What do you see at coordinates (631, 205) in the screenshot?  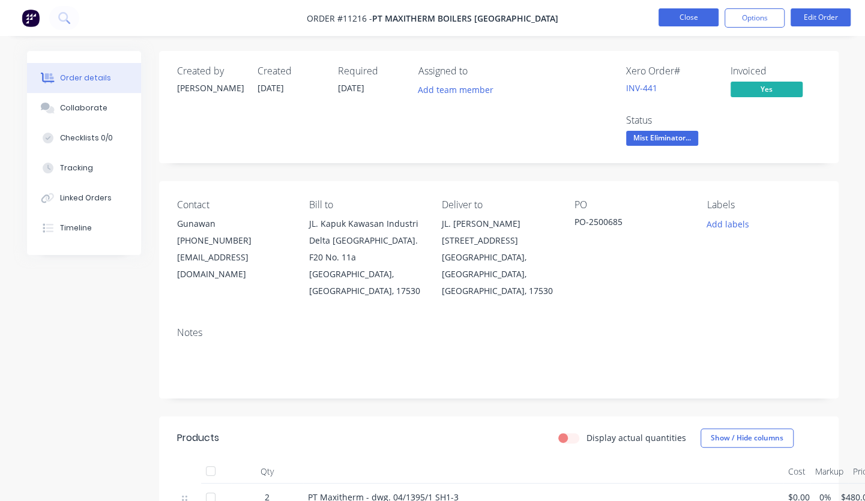 I see `div: PO` at bounding box center [631, 205].